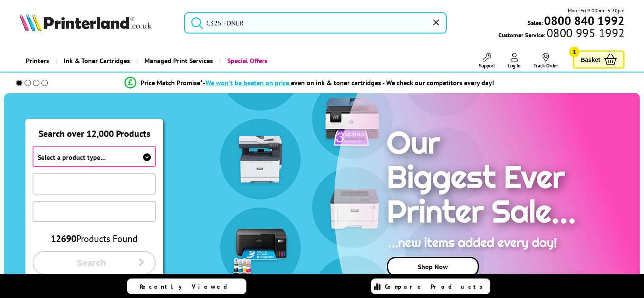  Describe the element at coordinates (584, 20) in the screenshot. I see `b: 0800 840 1992` at that location.